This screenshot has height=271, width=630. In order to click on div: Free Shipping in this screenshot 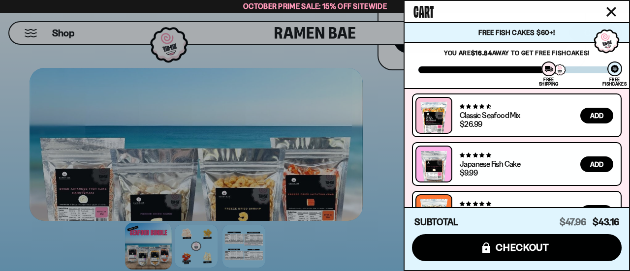, I will do `click(548, 82)`.